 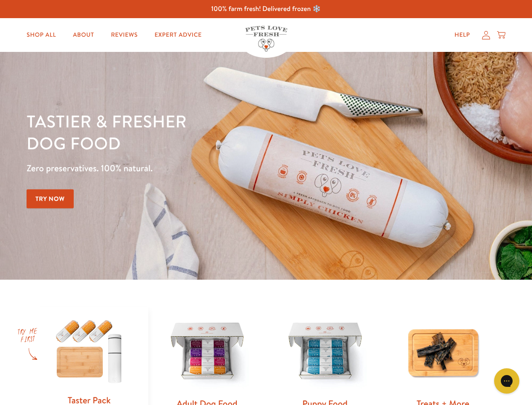 What do you see at coordinates (178, 35) in the screenshot?
I see `a: Expert Advice` at bounding box center [178, 35].